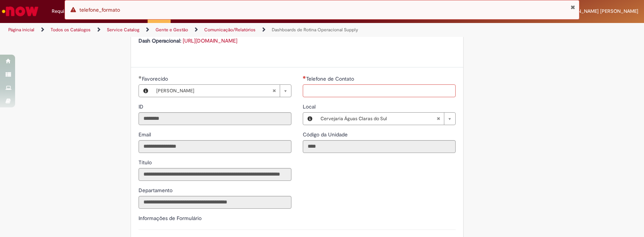  What do you see at coordinates (71, 30) in the screenshot?
I see `a: Todos os Catálogos` at bounding box center [71, 30].